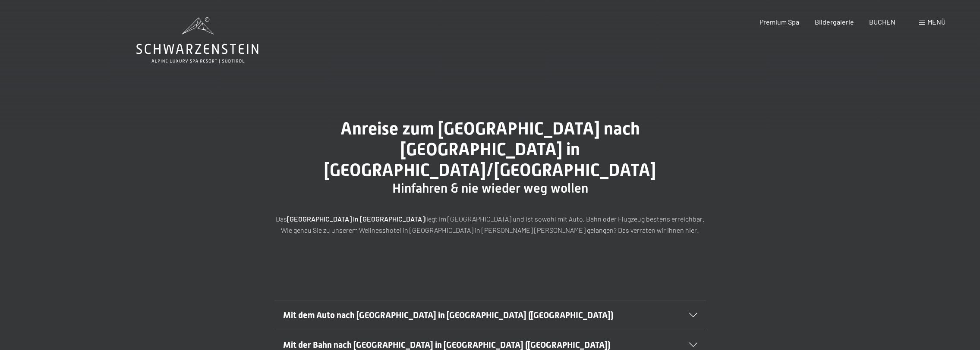  I want to click on span: Menü, so click(937, 21).